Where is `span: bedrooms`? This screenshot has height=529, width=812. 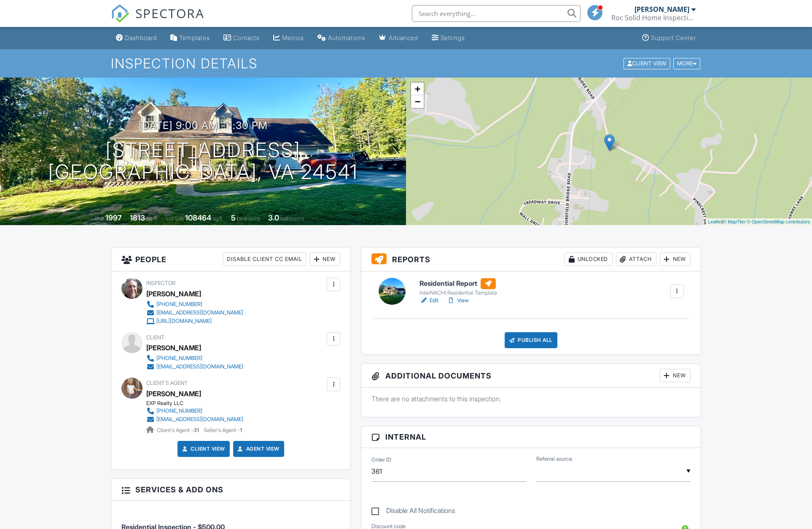
span: bedrooms is located at coordinates (248, 218).